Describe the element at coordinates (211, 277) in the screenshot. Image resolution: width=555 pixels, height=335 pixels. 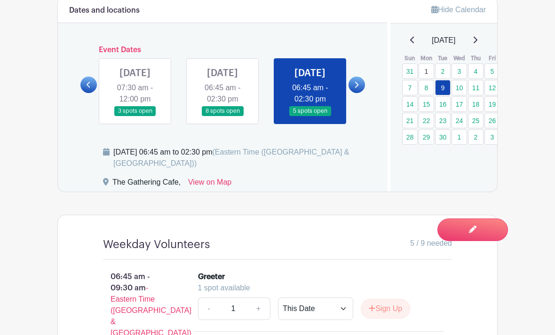
I see `div: Greeter` at that location.